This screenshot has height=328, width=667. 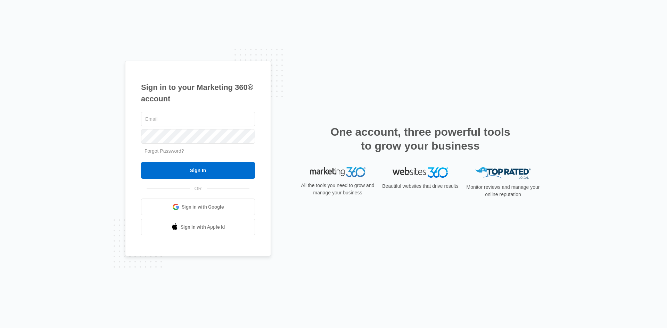 What do you see at coordinates (338, 189) in the screenshot?
I see `p: All the tools you need to grow and manage your business` at bounding box center [338, 189].